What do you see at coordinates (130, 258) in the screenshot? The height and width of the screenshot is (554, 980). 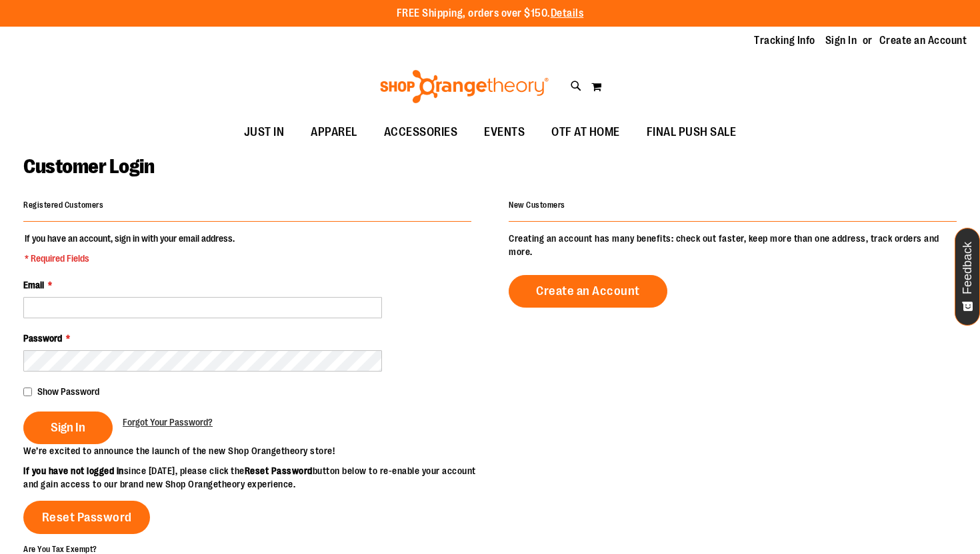 I see `span: * Required Fields` at bounding box center [130, 258].